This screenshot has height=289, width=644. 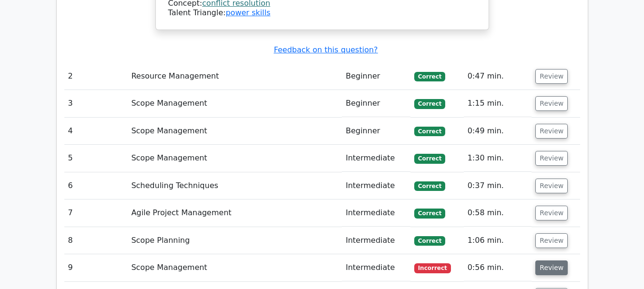 I want to click on td: 5, so click(x=96, y=158).